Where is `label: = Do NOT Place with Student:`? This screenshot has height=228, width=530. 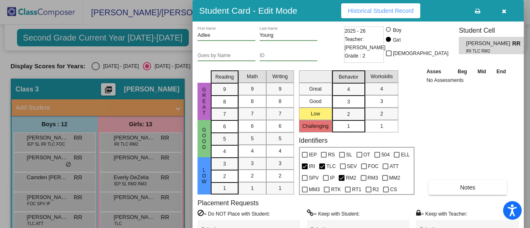
label: = Do NOT Place with Student: is located at coordinates (233, 214).